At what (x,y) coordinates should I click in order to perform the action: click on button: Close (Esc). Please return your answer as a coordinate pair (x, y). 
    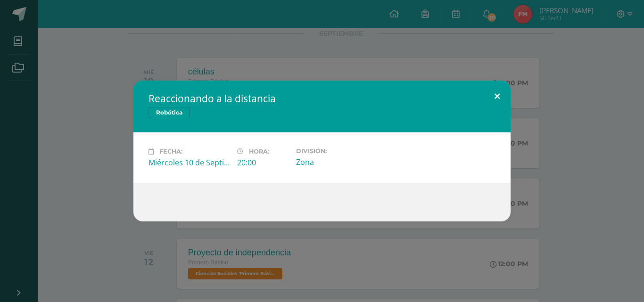
    Looking at the image, I should click on (496, 96).